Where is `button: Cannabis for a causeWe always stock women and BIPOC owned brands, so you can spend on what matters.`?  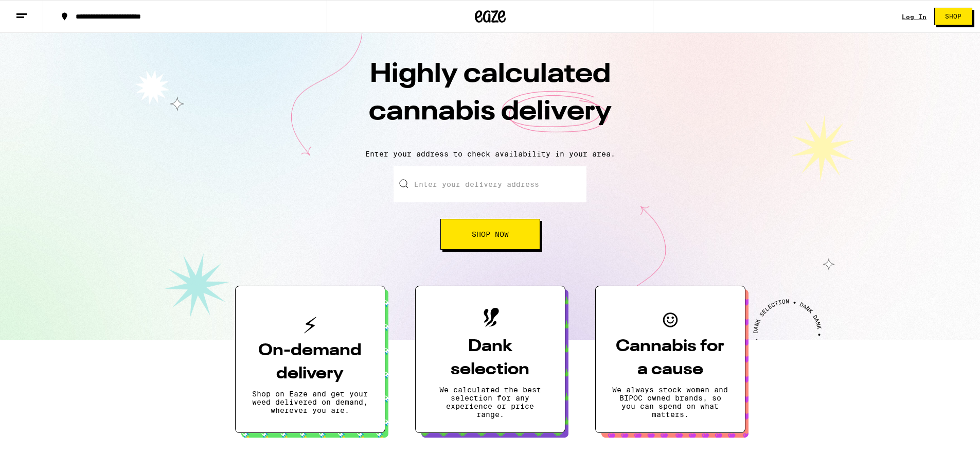
button: Cannabis for a causeWe always stock women and BIPOC owned brands, so you can spend on what matters. is located at coordinates (670, 359).